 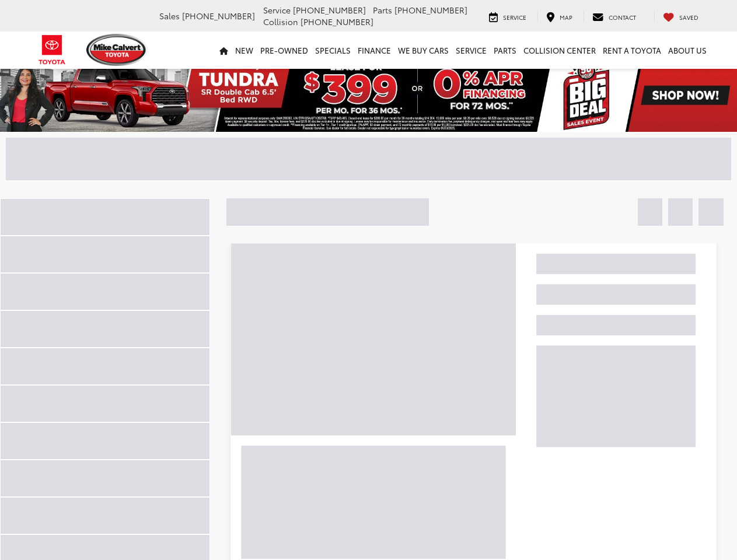 I want to click on a: Rent a Toyota, so click(x=632, y=50).